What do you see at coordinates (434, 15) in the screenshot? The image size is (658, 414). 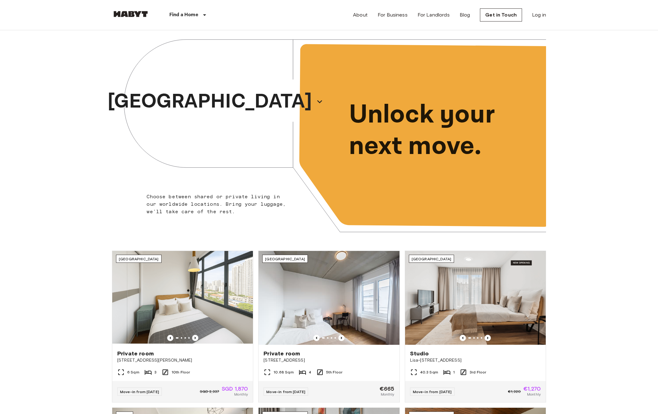 I see `a: For Landlords` at bounding box center [434, 15].